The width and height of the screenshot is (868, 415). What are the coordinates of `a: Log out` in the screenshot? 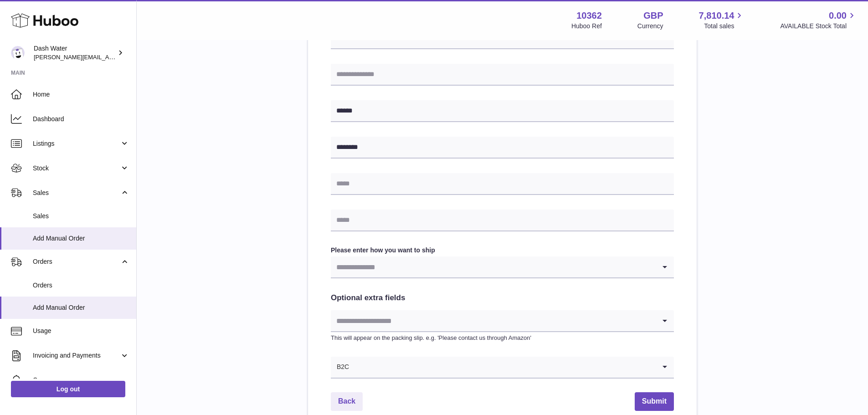 It's located at (68, 389).